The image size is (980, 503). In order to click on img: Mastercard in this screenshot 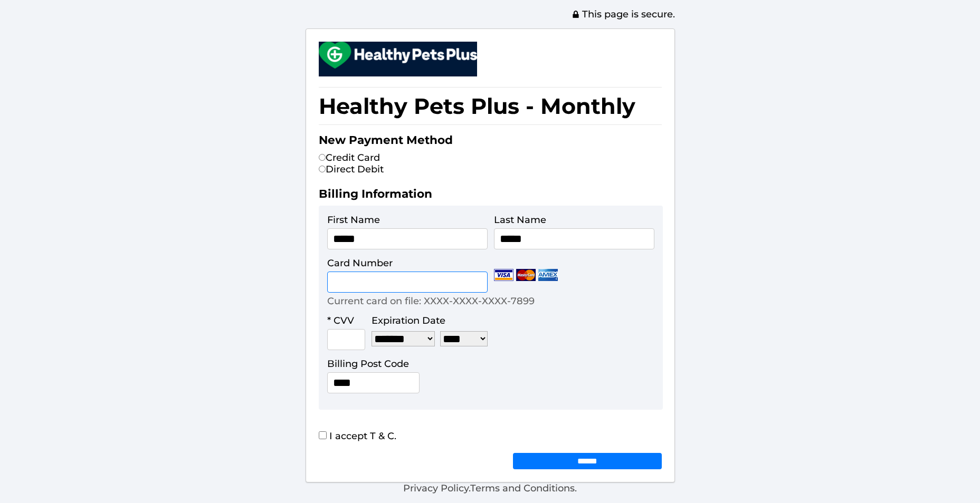, I will do `click(526, 275)`.